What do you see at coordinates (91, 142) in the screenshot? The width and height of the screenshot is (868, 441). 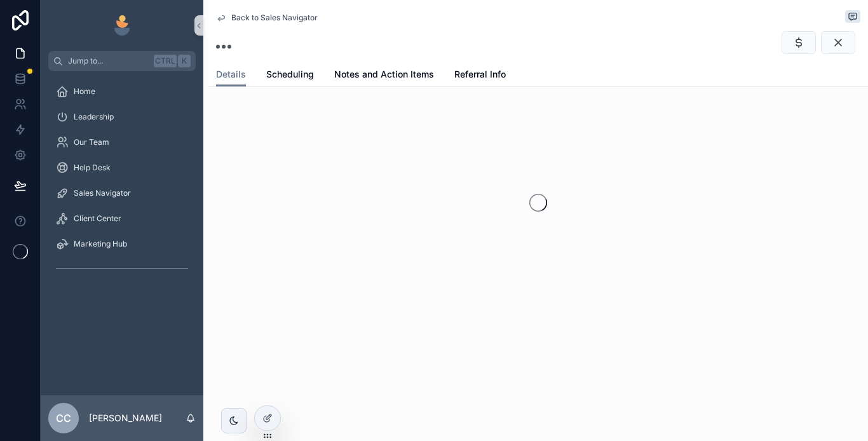 I see `span: Our Team` at bounding box center [91, 142].